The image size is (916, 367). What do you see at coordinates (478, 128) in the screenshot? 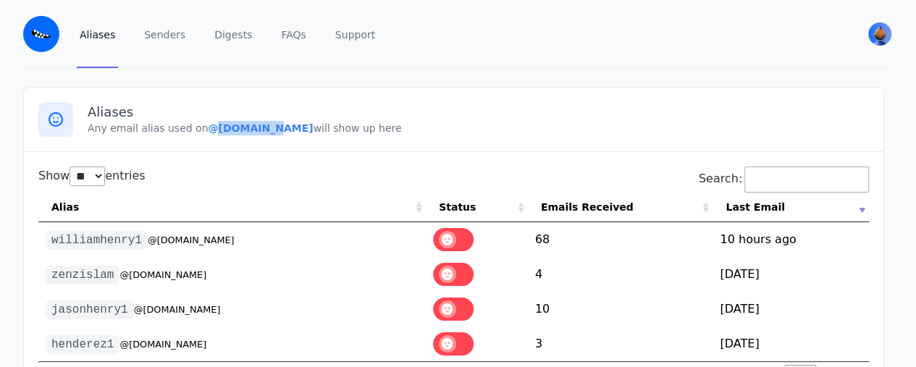
I see `p: Any email alias used on will show up here` at bounding box center [478, 128].